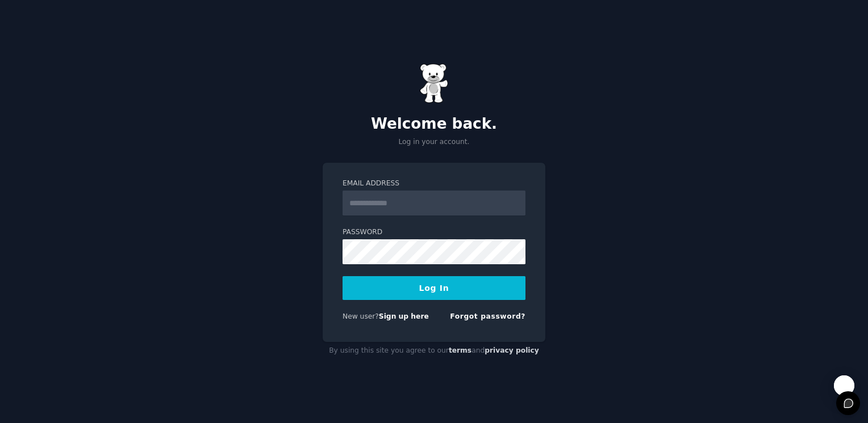 This screenshot has height=423, width=868. What do you see at coordinates (434, 351) in the screenshot?
I see `div: By using this site you agree to our and` at bounding box center [434, 351].